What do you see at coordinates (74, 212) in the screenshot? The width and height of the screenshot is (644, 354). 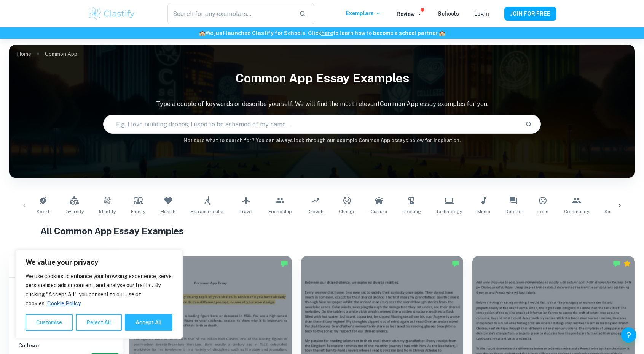 I see `span: Diversity` at bounding box center [74, 212].